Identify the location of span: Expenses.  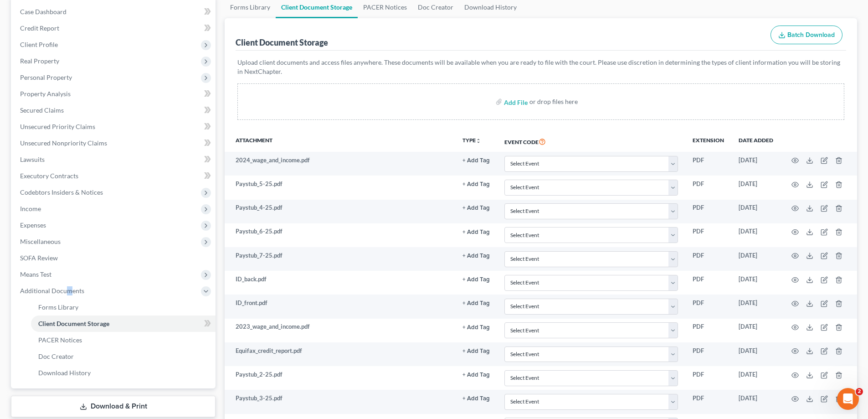
(32, 225).